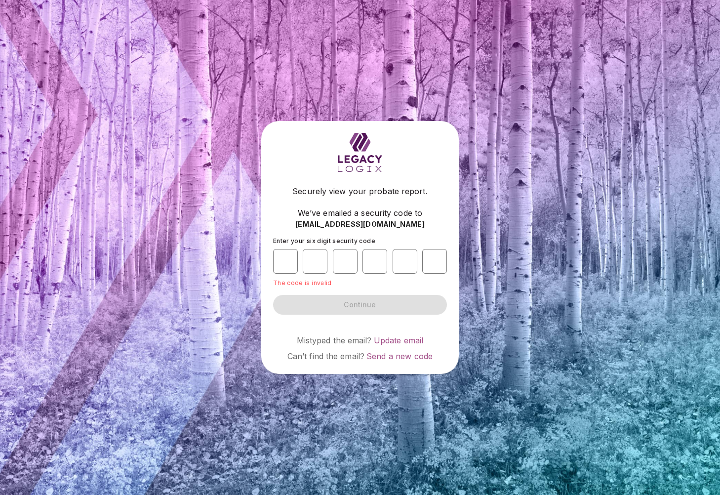 The width and height of the screenshot is (720, 495). I want to click on a: Send a new code, so click(399, 356).